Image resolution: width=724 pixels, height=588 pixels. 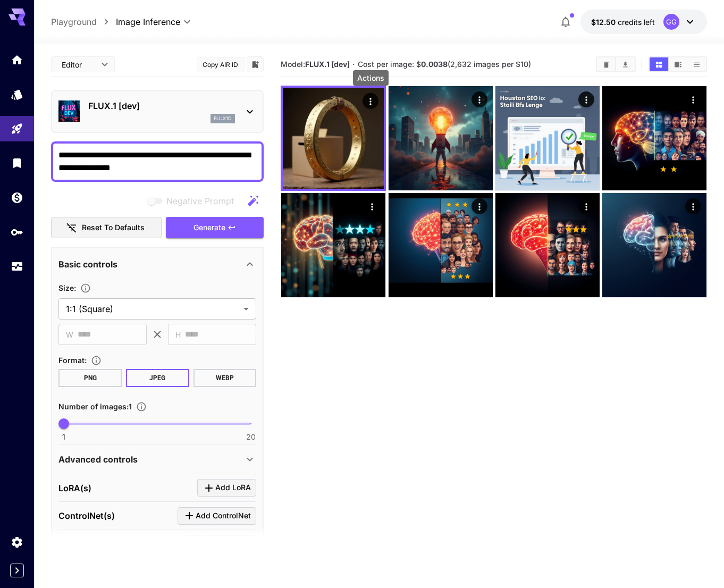 I want to click on p: LoRA(s), so click(x=75, y=488).